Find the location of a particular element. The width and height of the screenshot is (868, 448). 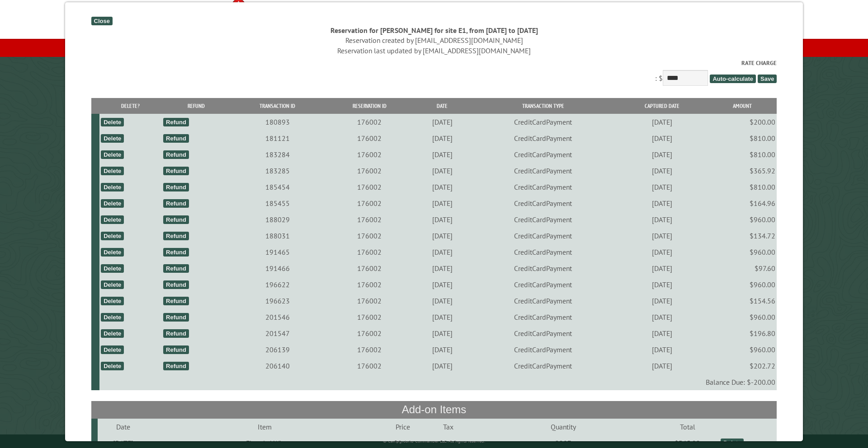

td: 196623 is located at coordinates (278, 301).